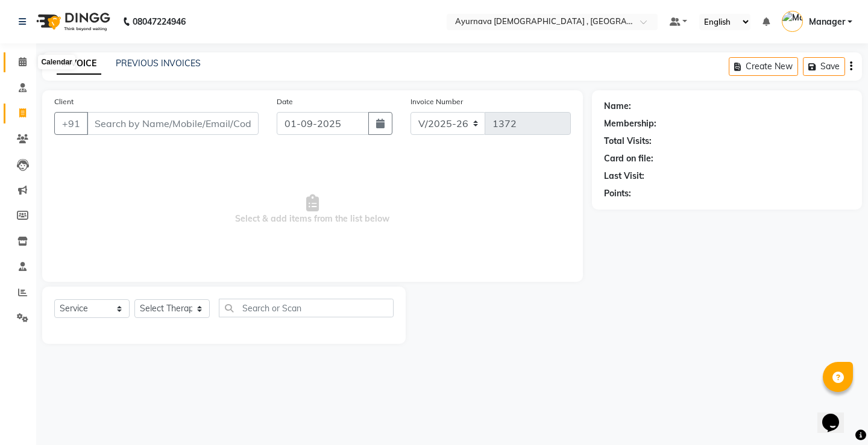 This screenshot has height=445, width=868. Describe the element at coordinates (617, 106) in the screenshot. I see `div: Name:` at that location.